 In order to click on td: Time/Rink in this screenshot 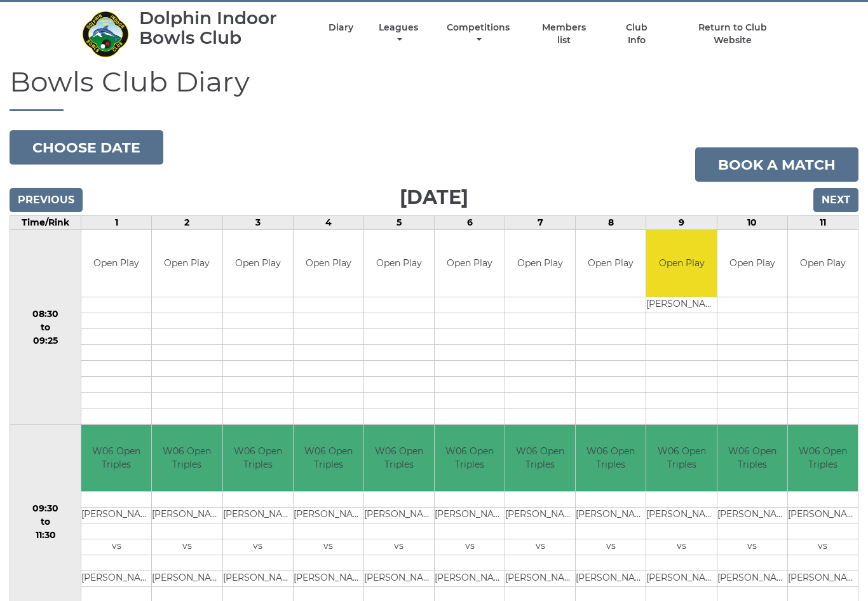, I will do `click(45, 223)`.